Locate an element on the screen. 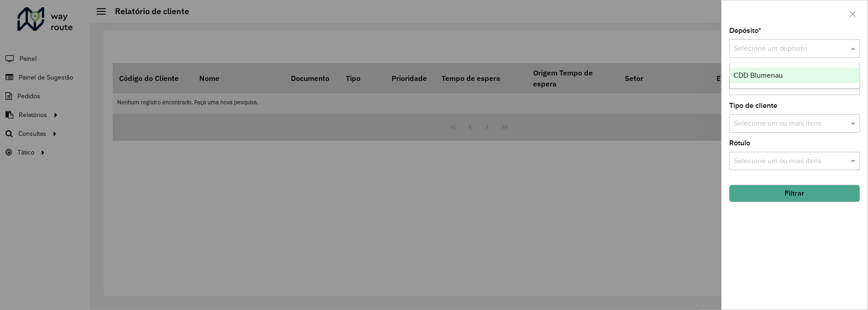 The height and width of the screenshot is (310, 868). label: Rótulo is located at coordinates (740, 143).